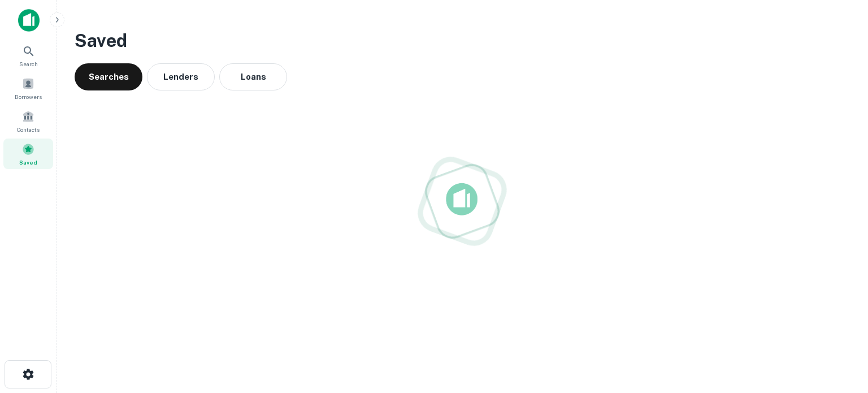 Image resolution: width=868 pixels, height=393 pixels. Describe the element at coordinates (28, 154) in the screenshot. I see `div: Saved` at that location.